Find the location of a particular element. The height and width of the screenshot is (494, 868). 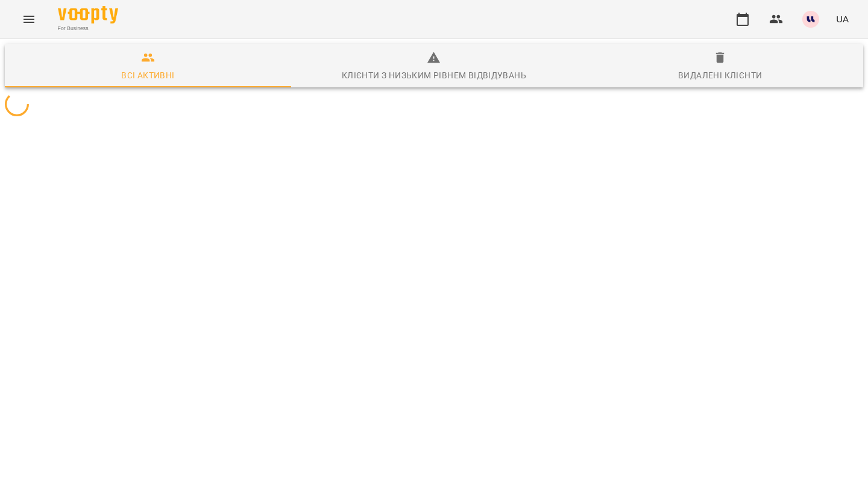

img: Voopty Logo is located at coordinates (88, 15).